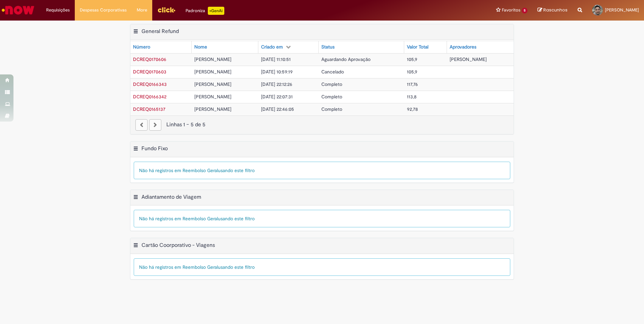  What do you see at coordinates (201, 47) in the screenshot?
I see `div: Nome` at bounding box center [201, 47].